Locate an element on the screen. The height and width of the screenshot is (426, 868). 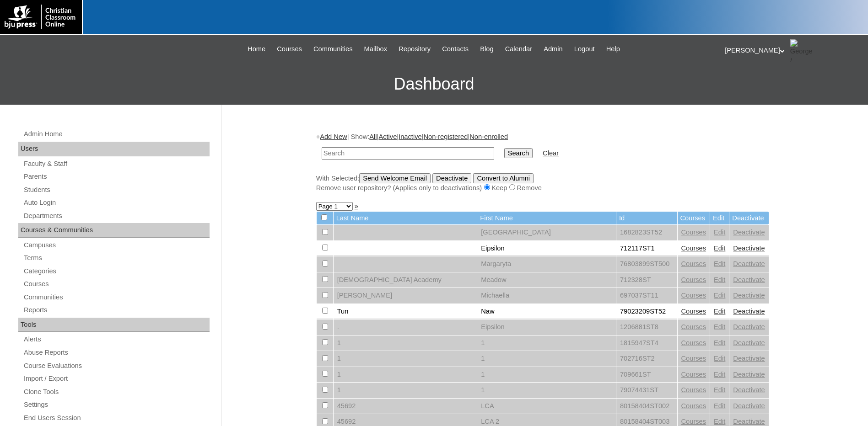
td: 1815947ST4 is located at coordinates (647, 344).